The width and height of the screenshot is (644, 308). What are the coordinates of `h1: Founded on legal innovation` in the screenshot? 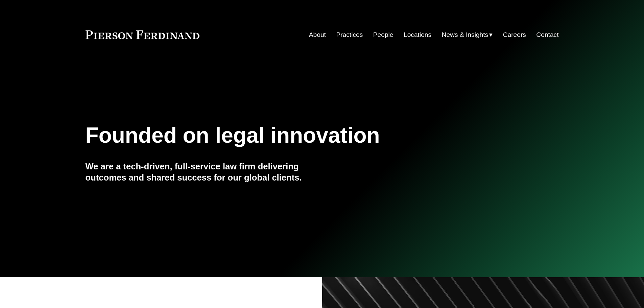 It's located at (283, 136).